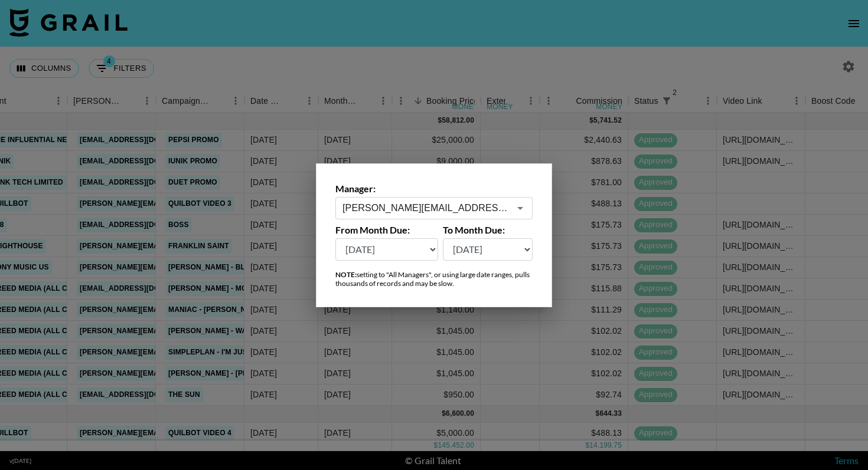  What do you see at coordinates (387, 230) in the screenshot?
I see `label: From Month Due:` at bounding box center [387, 230].